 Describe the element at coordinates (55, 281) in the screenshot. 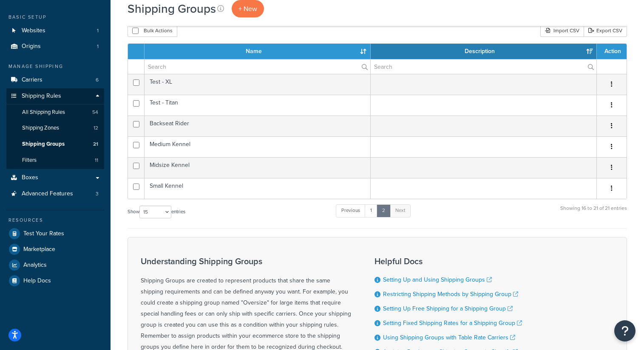

I see `li: Help Docs` at that location.